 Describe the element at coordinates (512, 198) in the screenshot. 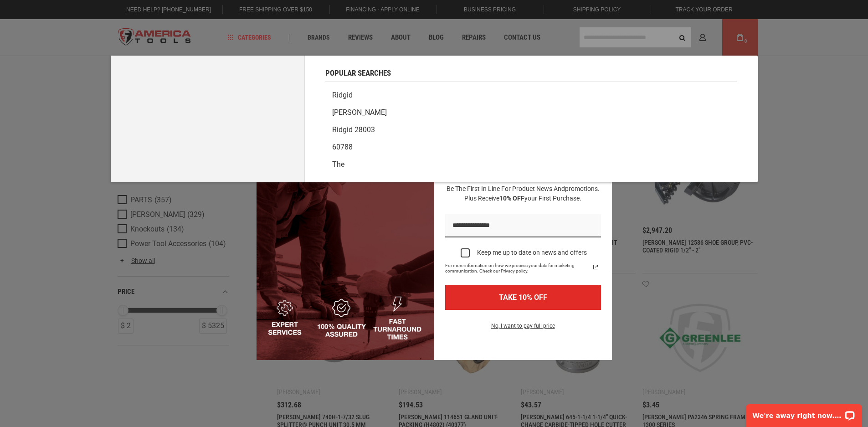

I see `strong: 10% OFF` at that location.